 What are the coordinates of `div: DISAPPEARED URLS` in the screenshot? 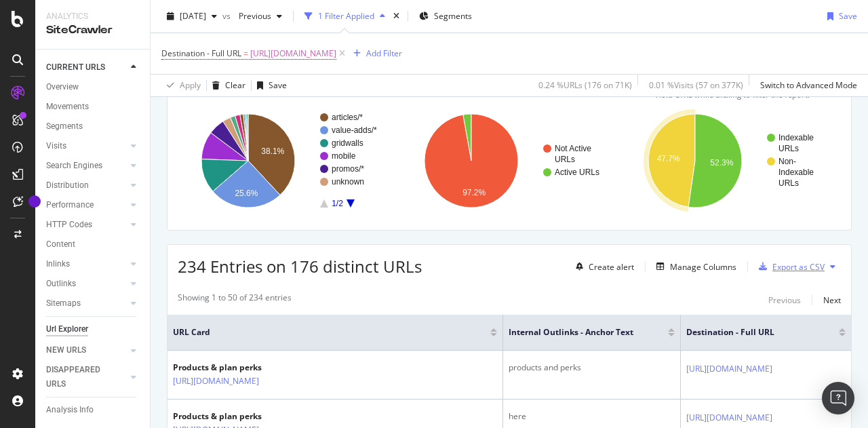 It's located at (80, 378).